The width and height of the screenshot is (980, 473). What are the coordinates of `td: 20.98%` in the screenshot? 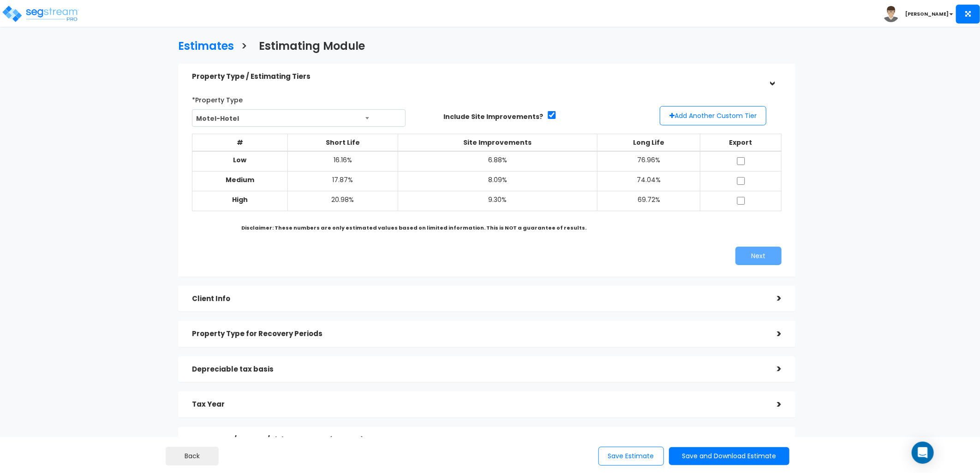 It's located at (343, 201).